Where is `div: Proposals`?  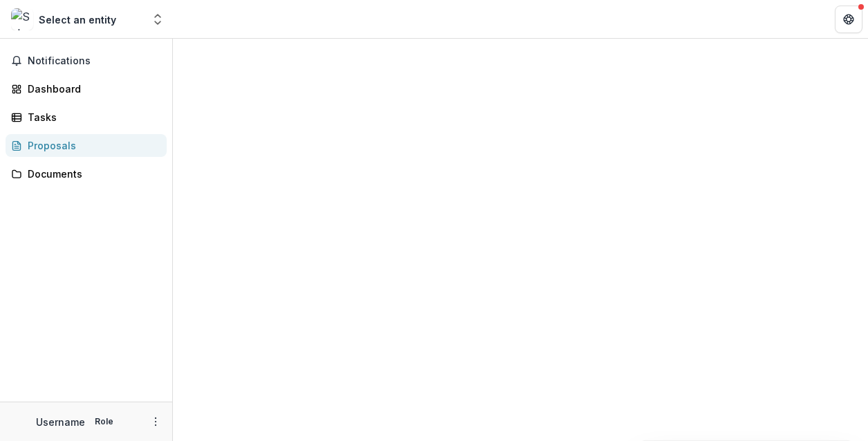 div: Proposals is located at coordinates (92, 146).